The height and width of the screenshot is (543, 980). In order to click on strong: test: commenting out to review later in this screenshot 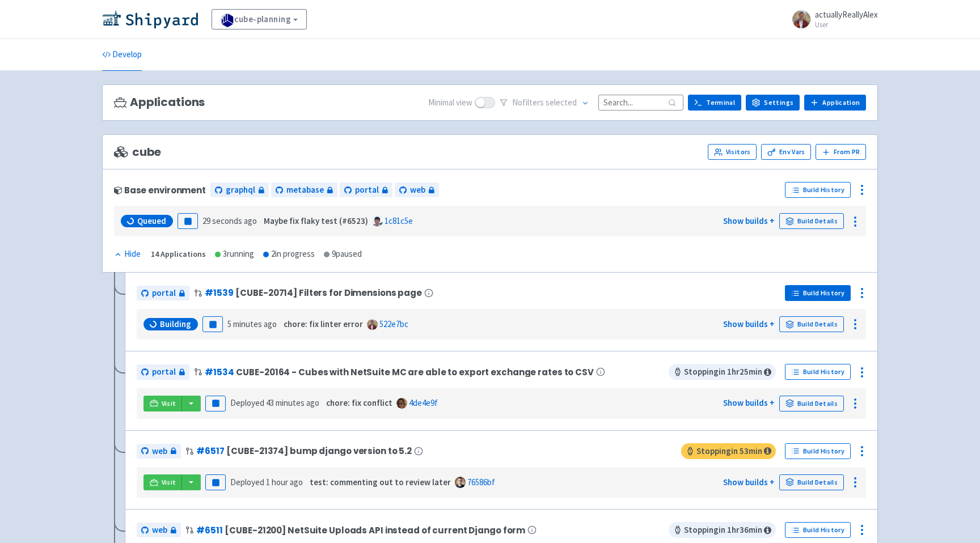, I will do `click(380, 481)`.